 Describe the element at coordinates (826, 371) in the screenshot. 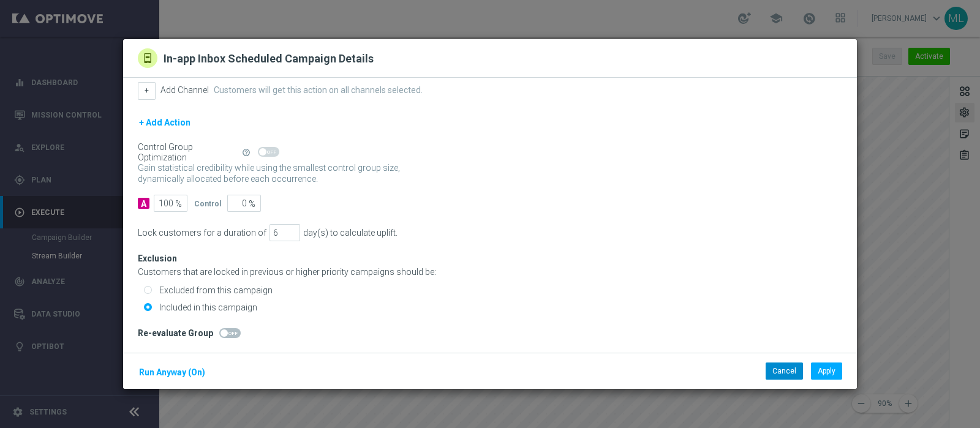

I see `button: Apply` at that location.